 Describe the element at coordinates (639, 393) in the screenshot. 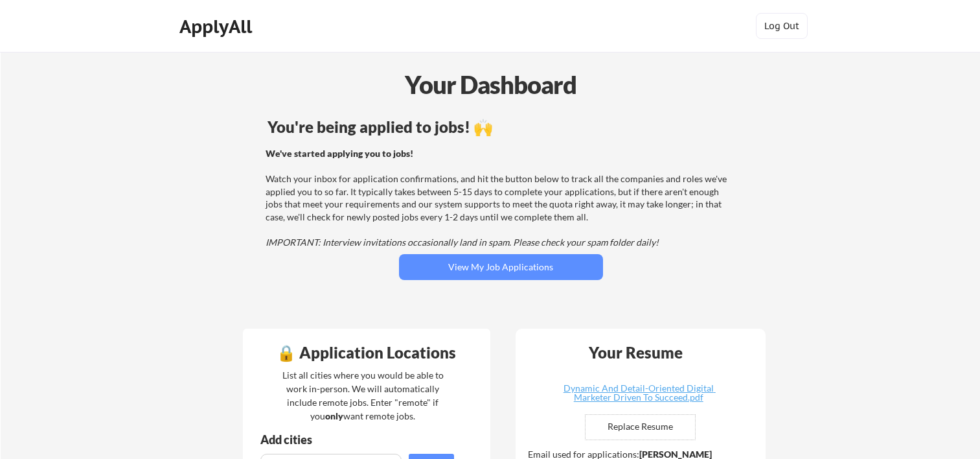

I see `a: Dynamic And Detail-Oriented Digital Marketer Driven To Succeed.pdf` at that location.